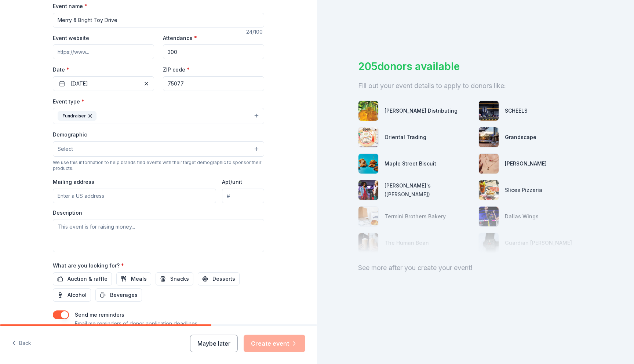 The height and width of the screenshot is (364, 634). What do you see at coordinates (82, 278) in the screenshot?
I see `button: Auction & raffle` at bounding box center [82, 278].